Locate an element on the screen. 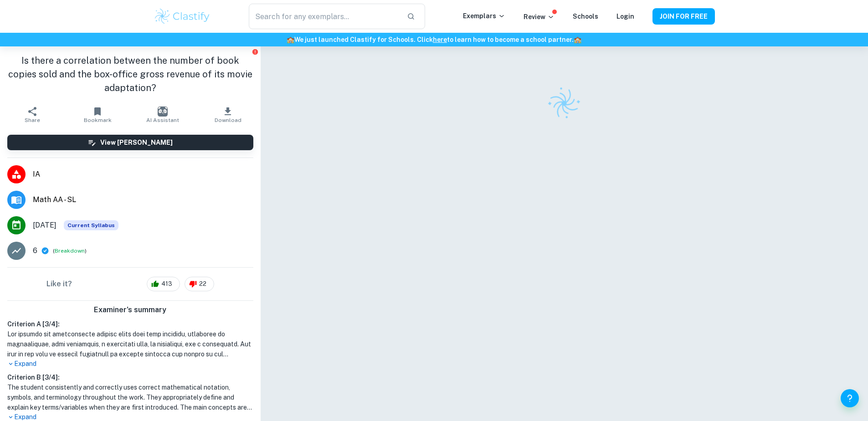 Image resolution: width=868 pixels, height=421 pixels. h6: Examiner's summary is located at coordinates (130, 310).